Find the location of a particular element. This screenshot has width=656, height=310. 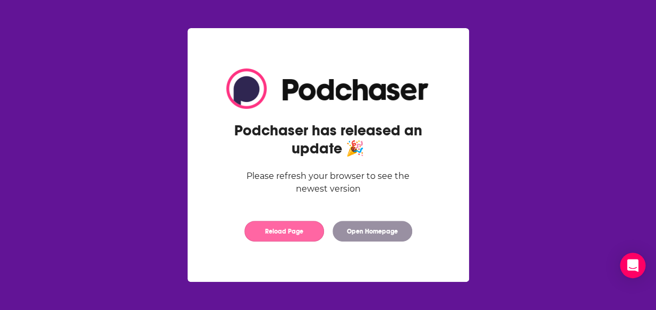

img: Logo is located at coordinates (328, 89).